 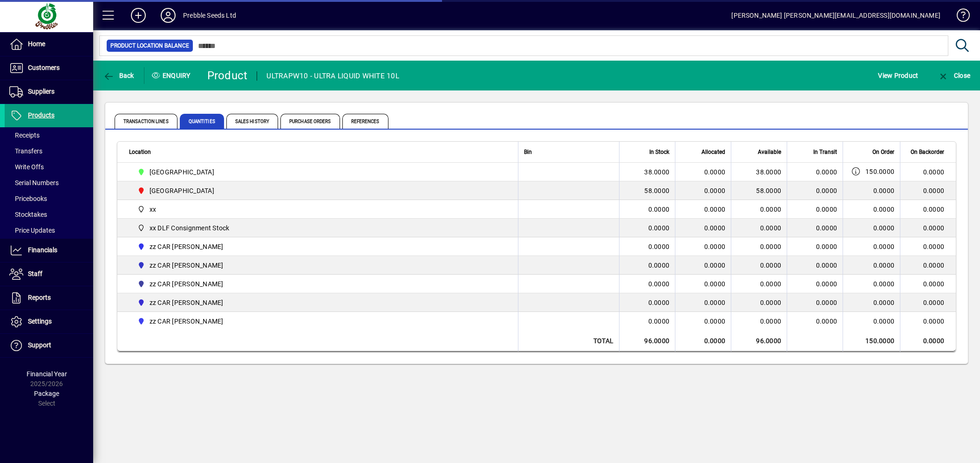 I want to click on a: Customers, so click(x=49, y=68).